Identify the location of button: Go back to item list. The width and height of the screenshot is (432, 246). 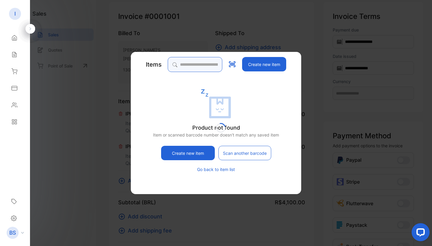
(216, 169).